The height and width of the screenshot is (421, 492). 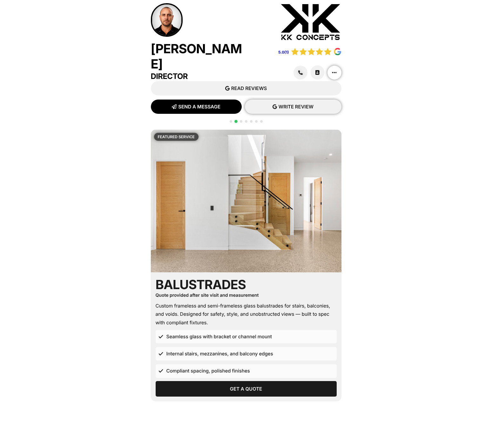 I want to click on span: Compliant spacing, polished finishes, so click(x=208, y=371).